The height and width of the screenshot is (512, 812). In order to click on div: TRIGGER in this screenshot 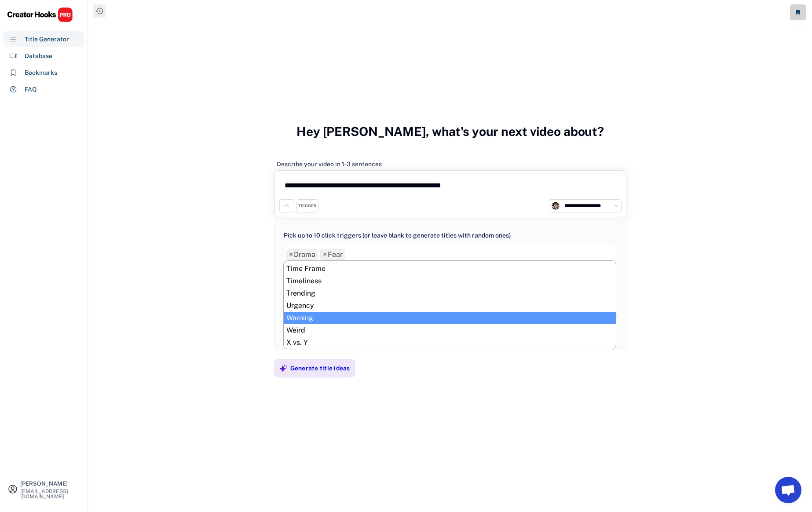, I will do `click(307, 206)`.